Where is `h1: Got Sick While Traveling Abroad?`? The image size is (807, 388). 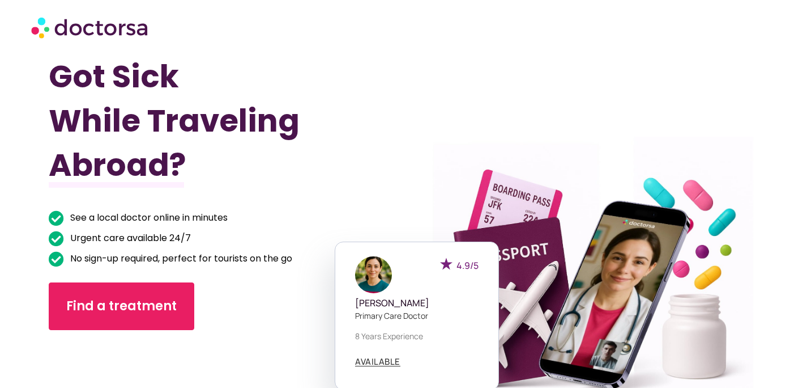 h1: Got Sick While Traveling Abroad? is located at coordinates (199, 121).